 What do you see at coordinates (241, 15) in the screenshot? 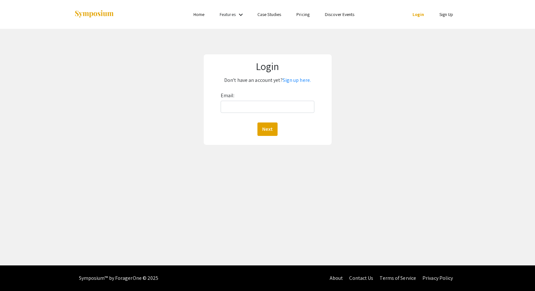
I see `mat-icon: Expand Features list` at bounding box center [241, 15].